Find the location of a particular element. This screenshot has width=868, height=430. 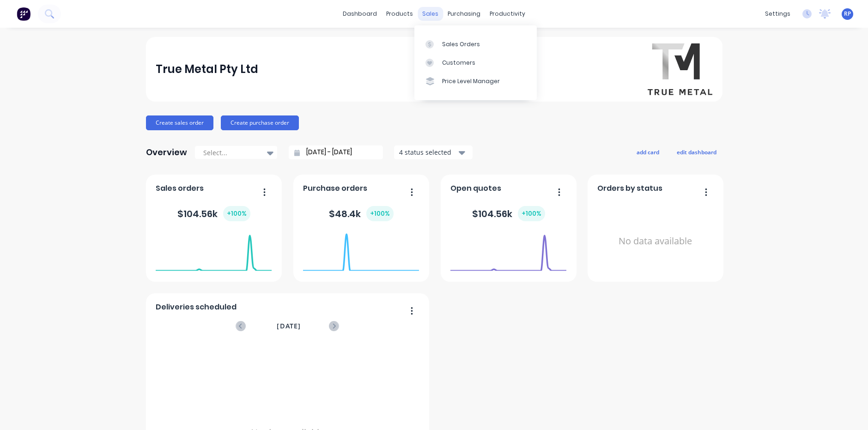

button: Create purchase order is located at coordinates (259, 123).